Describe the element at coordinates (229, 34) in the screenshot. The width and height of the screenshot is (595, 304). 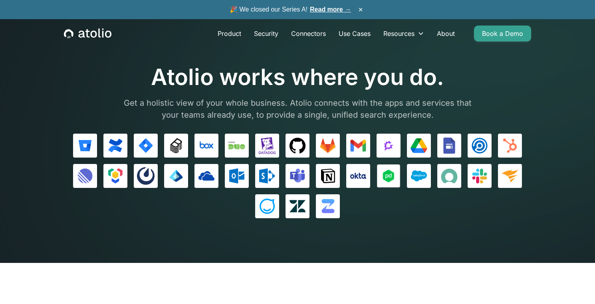
I see `a: Product` at that location.